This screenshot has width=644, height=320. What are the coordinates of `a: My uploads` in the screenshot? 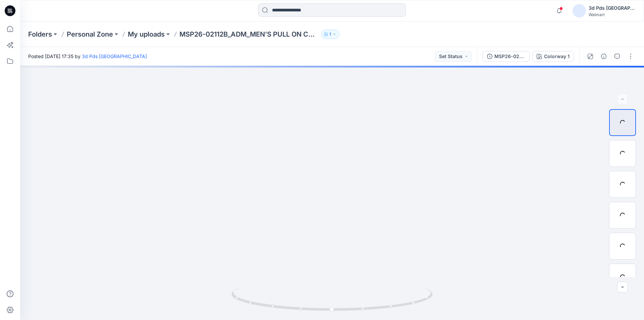 It's located at (146, 34).